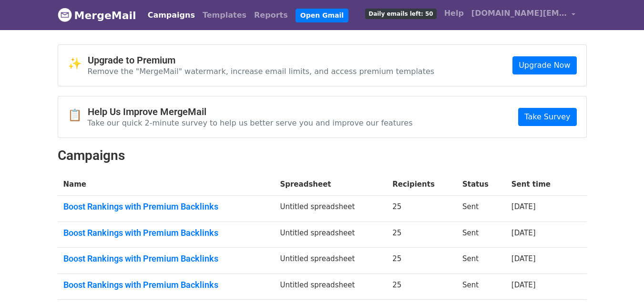 Image resolution: width=644 pixels, height=306 pixels. I want to click on th: Spreadsheet, so click(330, 185).